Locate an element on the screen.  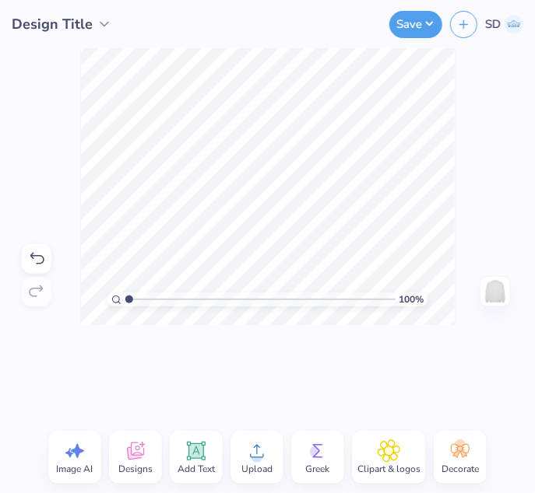
span: Image AI is located at coordinates (75, 469).